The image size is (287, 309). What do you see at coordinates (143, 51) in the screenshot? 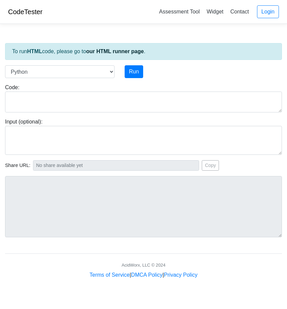
I see `div: To run code, please go to .` at bounding box center [143, 51].